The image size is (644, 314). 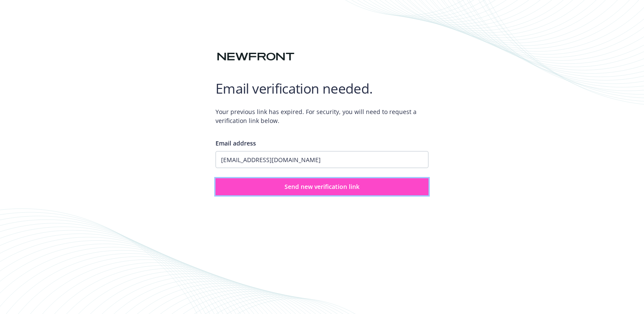 What do you see at coordinates (322, 187) in the screenshot?
I see `span: Send new verification link` at bounding box center [322, 187].